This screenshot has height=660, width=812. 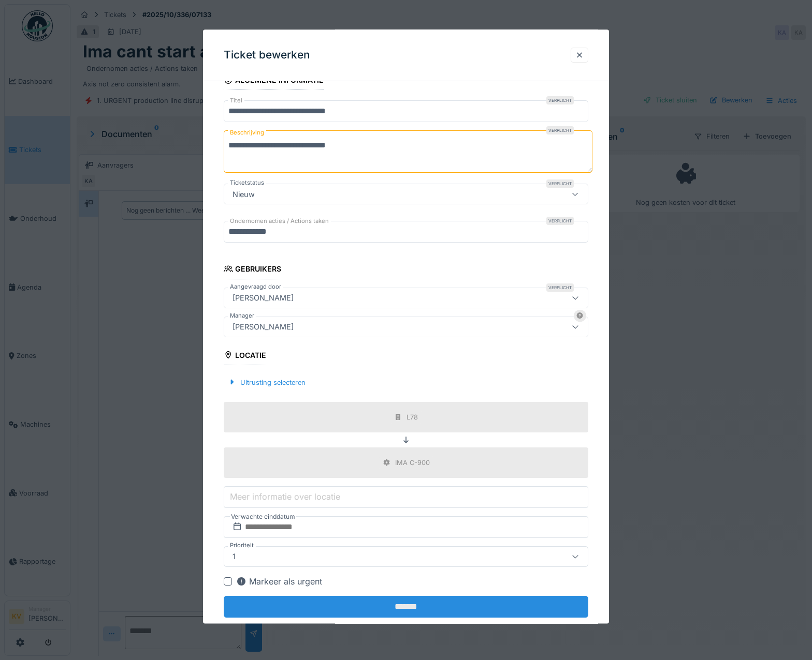 What do you see at coordinates (234, 557) in the screenshot?
I see `div: 1` at bounding box center [234, 557].